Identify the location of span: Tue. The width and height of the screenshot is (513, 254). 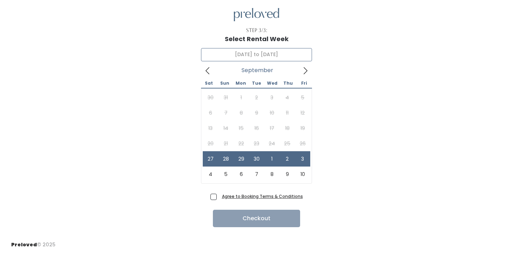
(256, 83).